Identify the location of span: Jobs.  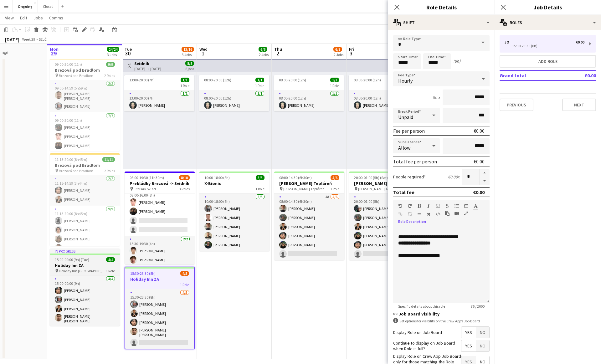
(39, 18).